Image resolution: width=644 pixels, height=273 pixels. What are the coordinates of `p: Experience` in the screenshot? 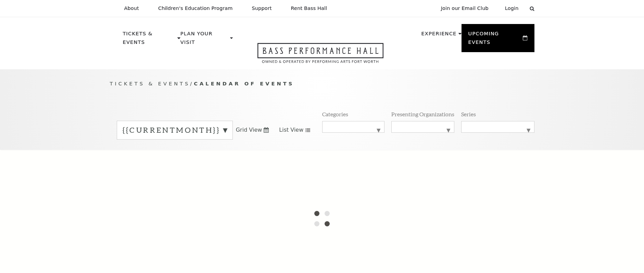 It's located at (439, 36).